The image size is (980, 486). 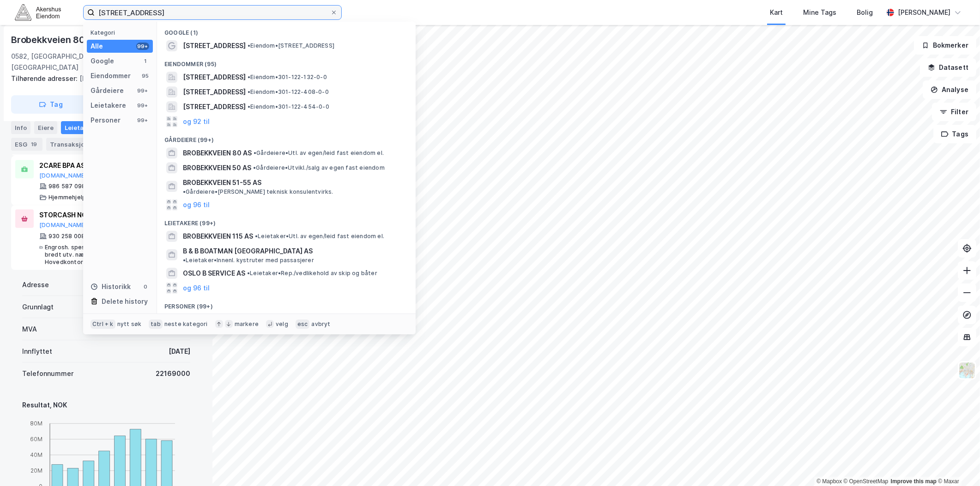 I want to click on button: Bokmerker, so click(x=945, y=46).